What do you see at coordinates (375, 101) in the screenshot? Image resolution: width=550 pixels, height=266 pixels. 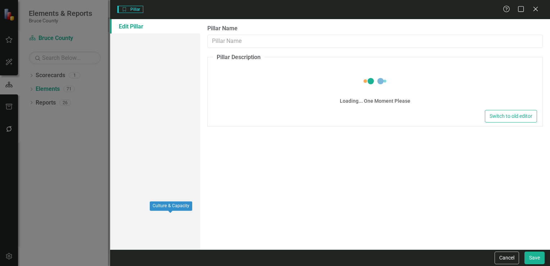 I see `div: Loading... One Moment Please` at bounding box center [375, 101].